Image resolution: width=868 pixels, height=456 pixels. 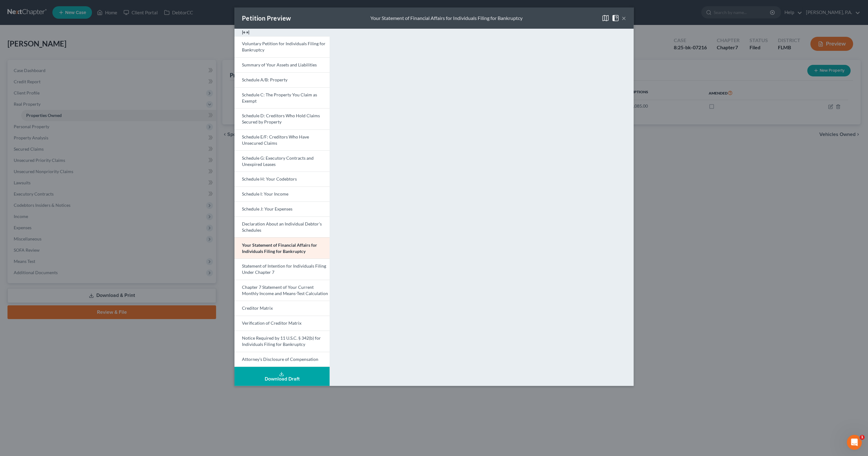 What do you see at coordinates (265, 80) in the screenshot?
I see `span: Schedule A/B: Property` at bounding box center [265, 80].